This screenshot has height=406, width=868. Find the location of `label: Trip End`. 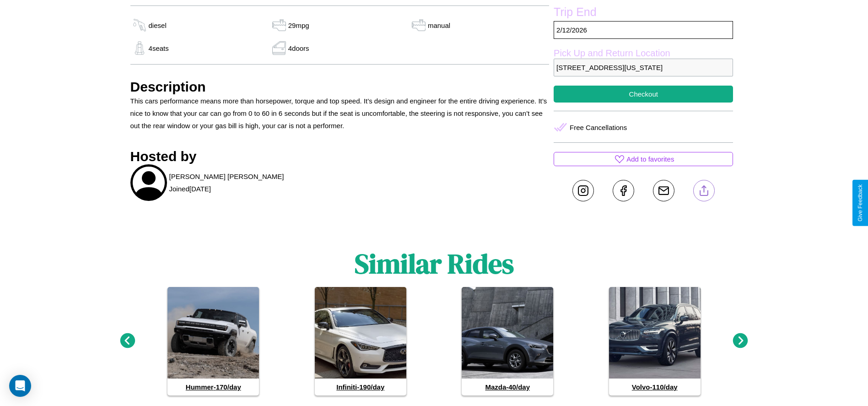

label: Trip End is located at coordinates (643, 13).